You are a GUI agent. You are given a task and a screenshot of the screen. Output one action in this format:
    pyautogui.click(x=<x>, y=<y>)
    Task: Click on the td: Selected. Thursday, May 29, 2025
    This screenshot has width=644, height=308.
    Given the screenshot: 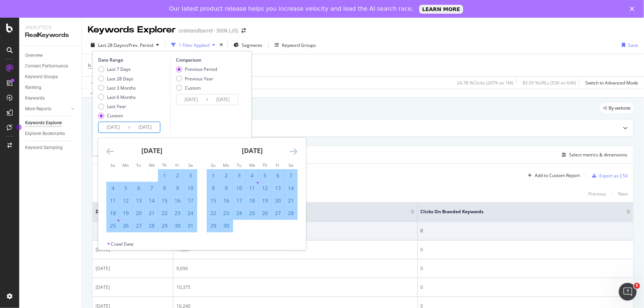 What is the action you would take?
    pyautogui.click(x=165, y=226)
    